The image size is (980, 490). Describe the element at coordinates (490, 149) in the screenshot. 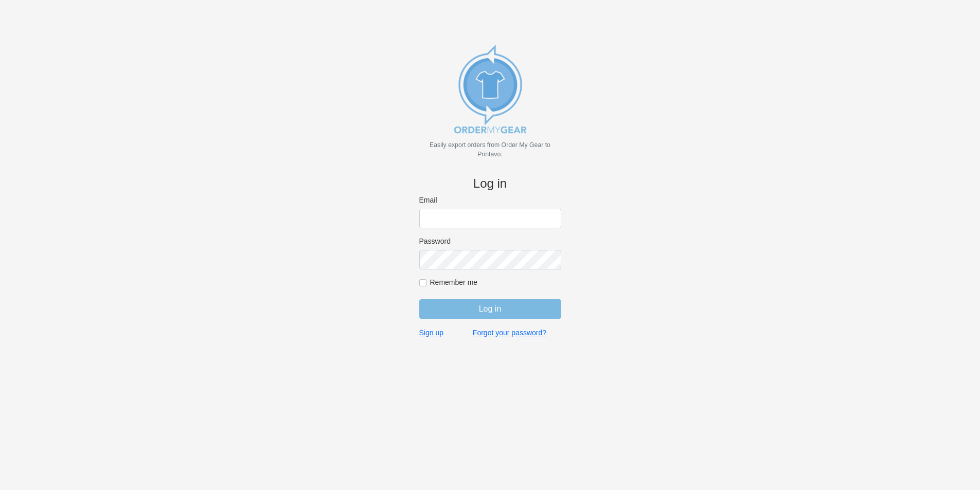

I see `p: Easily export orders from Order My Gear to Printavo.` at that location.